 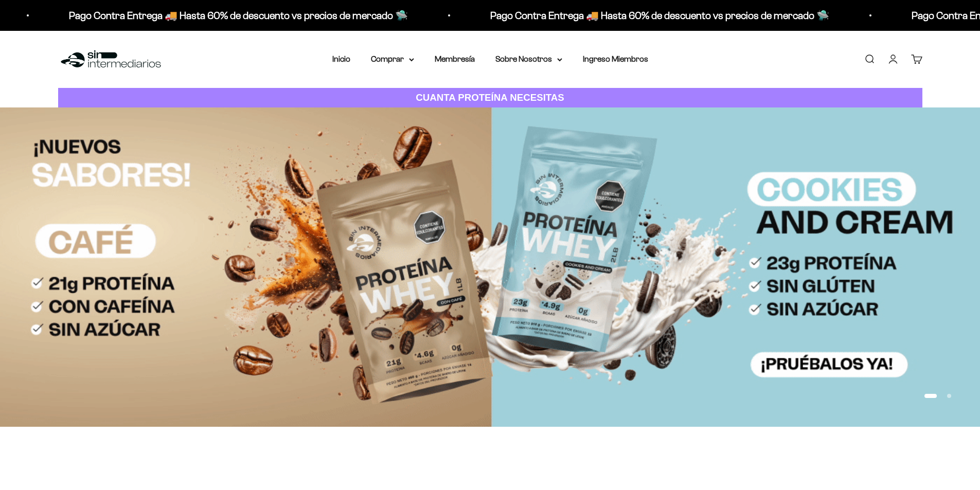 I want to click on summary: Sobre Nosotros, so click(x=529, y=59).